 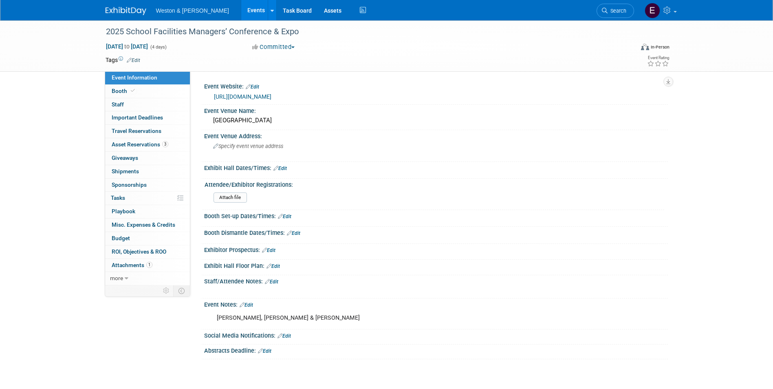 I want to click on span: Important Deadlines, so click(x=137, y=117).